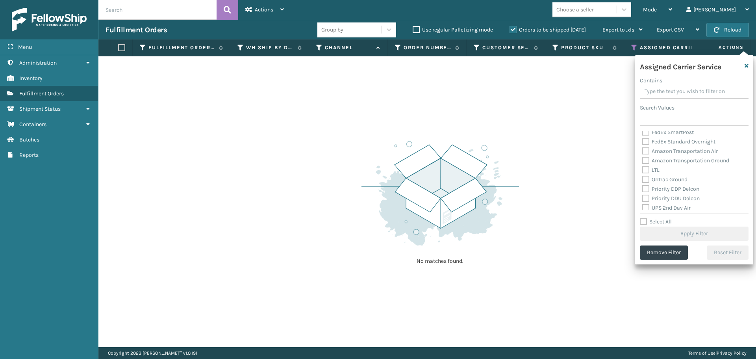 This screenshot has height=359, width=756. Describe the element at coordinates (681, 66) in the screenshot. I see `h4: Assigned Carrier Service` at that location.